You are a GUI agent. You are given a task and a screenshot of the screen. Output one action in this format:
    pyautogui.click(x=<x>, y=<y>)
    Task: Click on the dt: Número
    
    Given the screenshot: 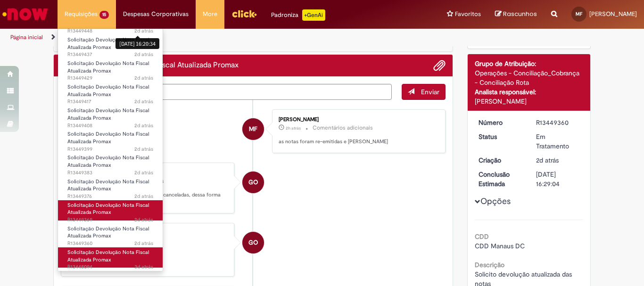 What is the action you would take?
    pyautogui.click(x=500, y=122)
    